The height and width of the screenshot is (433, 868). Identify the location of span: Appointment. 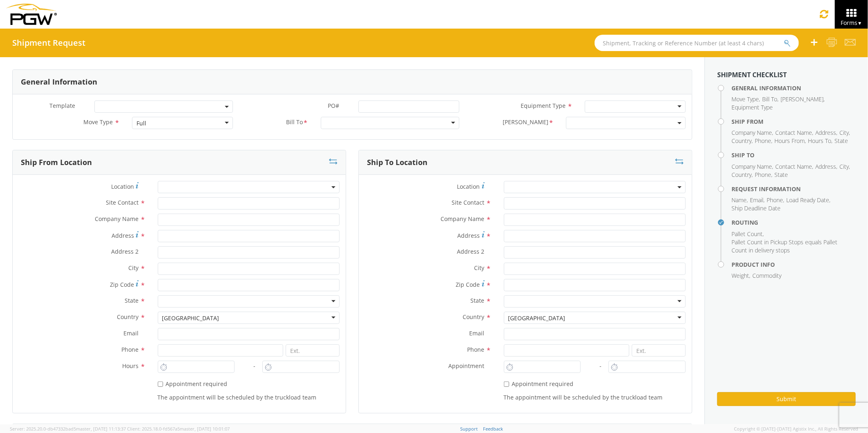
(467, 366).